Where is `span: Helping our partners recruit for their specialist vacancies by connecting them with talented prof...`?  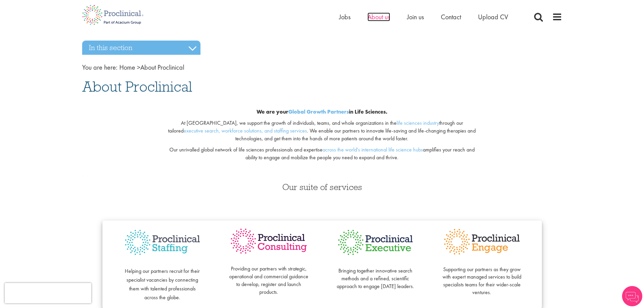
span: Helping our partners recruit for their specialist vacancies by connecting them with talented prof... is located at coordinates (162, 284).